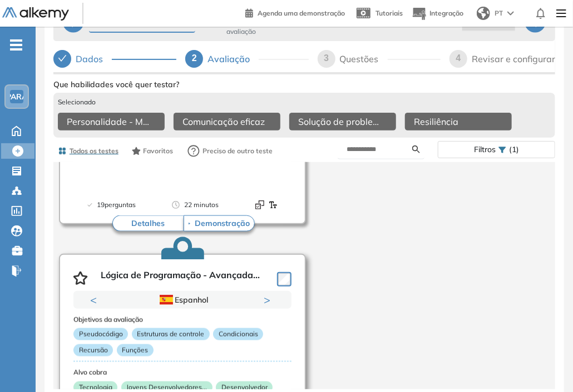  Describe the element at coordinates (561, 13) in the screenshot. I see `img: Menu` at that location.